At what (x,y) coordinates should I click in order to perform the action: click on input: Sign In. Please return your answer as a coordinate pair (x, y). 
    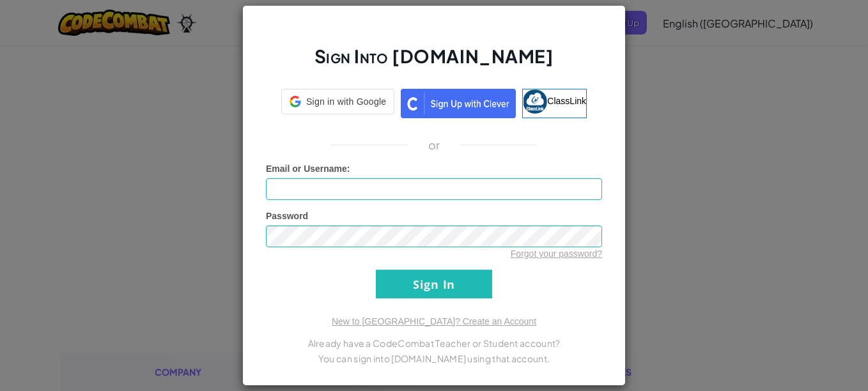
    Looking at the image, I should click on (434, 283).